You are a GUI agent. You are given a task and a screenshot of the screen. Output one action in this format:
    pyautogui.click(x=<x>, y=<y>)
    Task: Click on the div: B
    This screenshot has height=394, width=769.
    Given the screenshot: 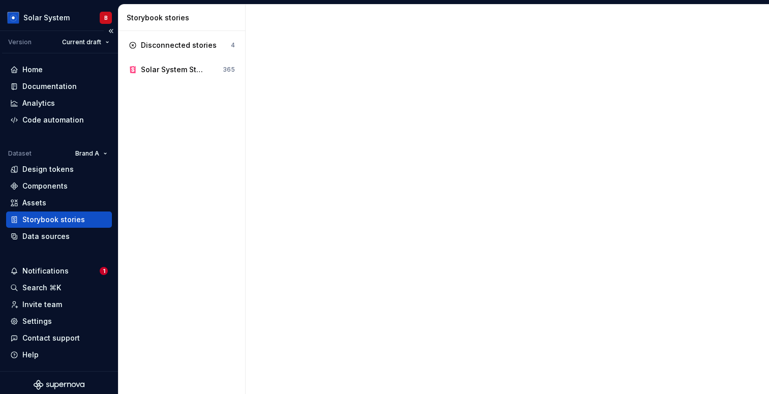 What is the action you would take?
    pyautogui.click(x=106, y=18)
    